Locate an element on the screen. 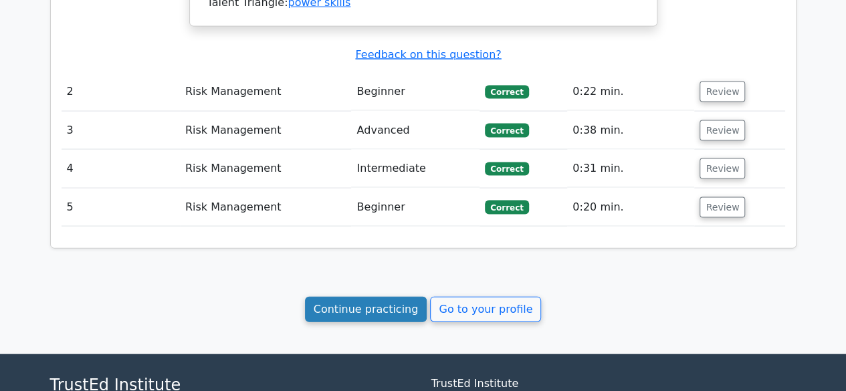  td: 3 is located at coordinates (120, 130).